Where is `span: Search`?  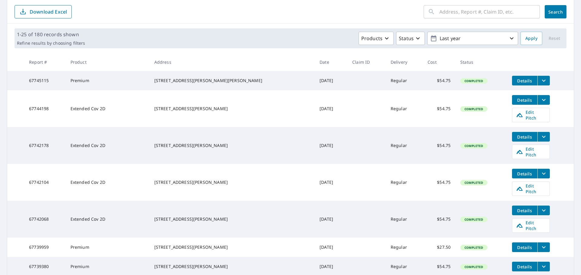
span: Search is located at coordinates (555, 12).